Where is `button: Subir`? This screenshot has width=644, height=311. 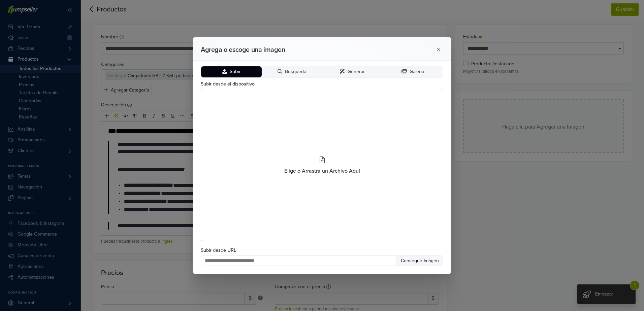
button: Subir is located at coordinates (232, 72).